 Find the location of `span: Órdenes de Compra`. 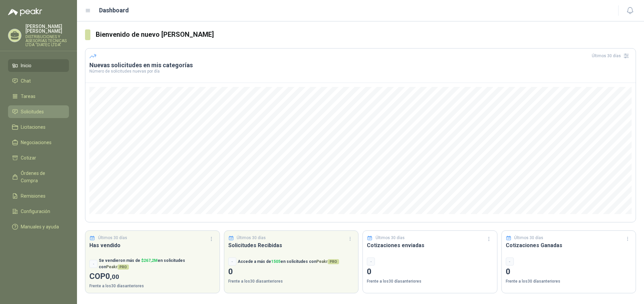

span: Órdenes de Compra is located at coordinates (42, 177).